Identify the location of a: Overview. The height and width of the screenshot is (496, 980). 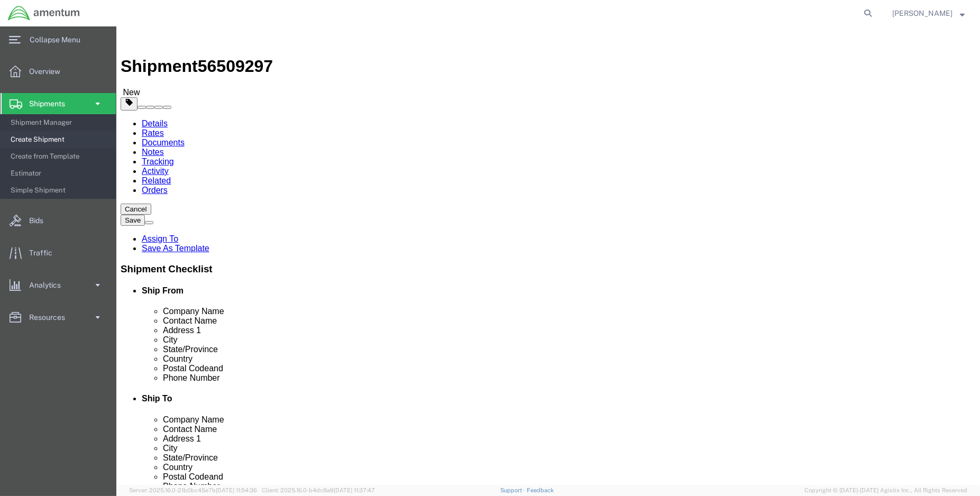
(58, 71).